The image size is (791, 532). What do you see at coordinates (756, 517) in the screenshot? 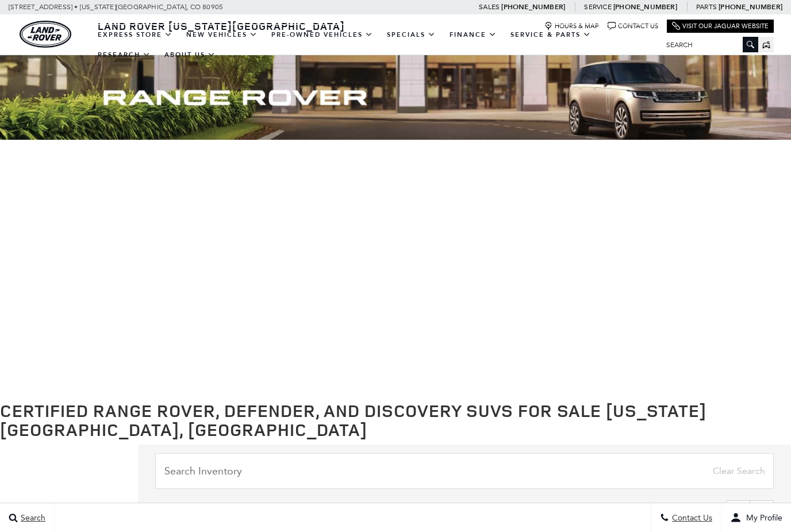
I see `button: user-profile-menu` at bounding box center [756, 517].